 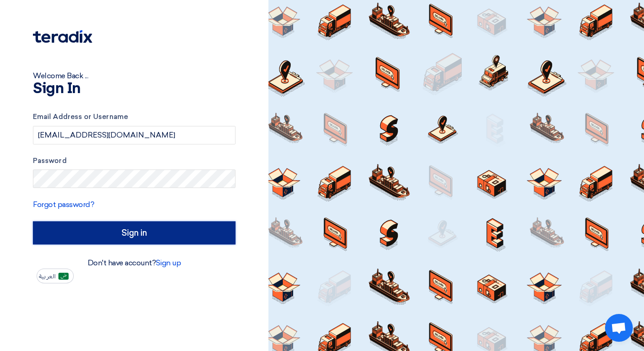 I want to click on button: العربية, so click(x=55, y=276).